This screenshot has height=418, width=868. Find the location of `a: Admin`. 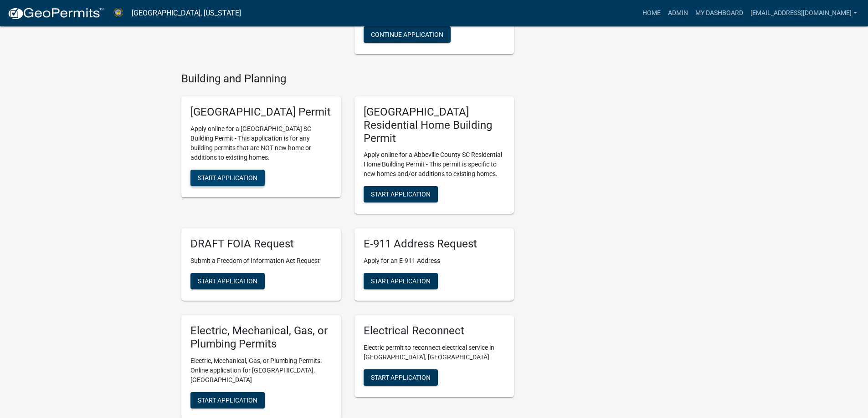

a: Admin is located at coordinates (678, 13).